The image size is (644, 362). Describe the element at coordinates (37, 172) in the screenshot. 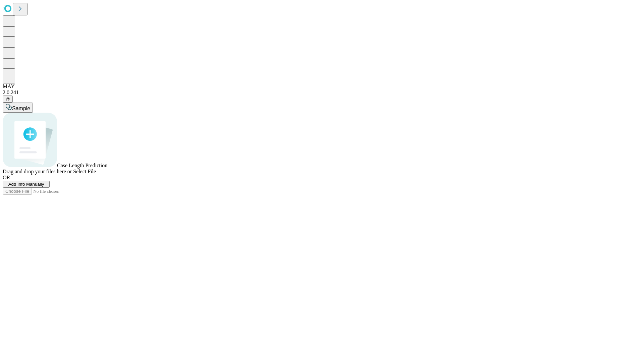

I see `span: Drag and drop your files here or` at that location.